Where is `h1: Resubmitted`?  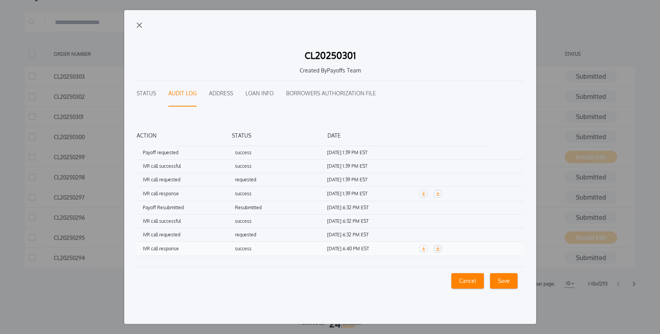
h1: Resubmitted is located at coordinates (281, 208).